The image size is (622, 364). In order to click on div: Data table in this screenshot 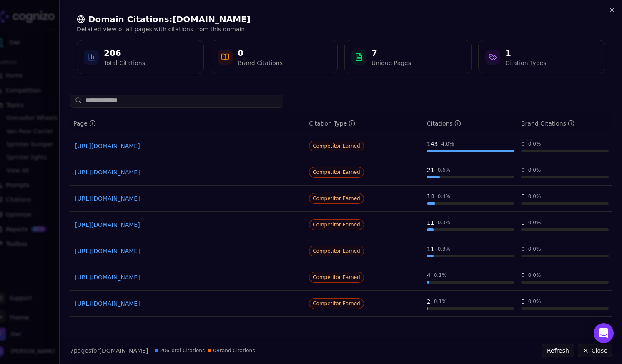, I will do `click(341, 215)`.